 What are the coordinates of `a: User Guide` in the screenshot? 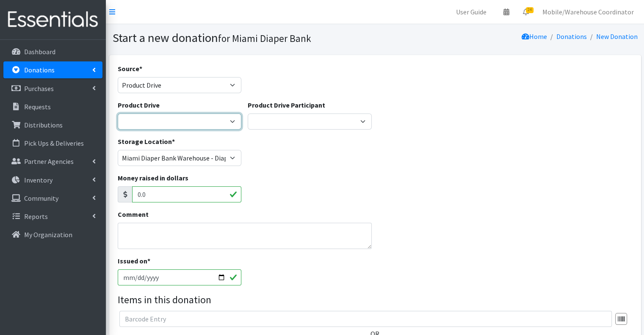 It's located at (471, 12).